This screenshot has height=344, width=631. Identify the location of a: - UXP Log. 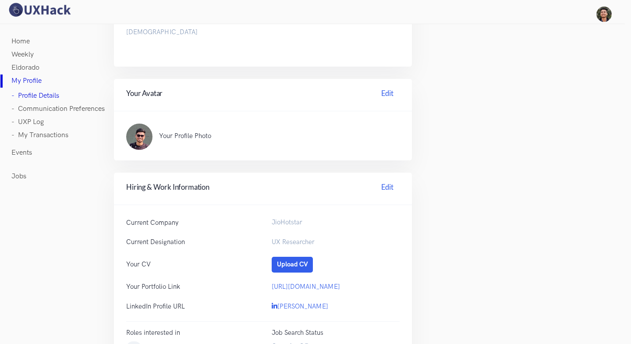
(28, 122).